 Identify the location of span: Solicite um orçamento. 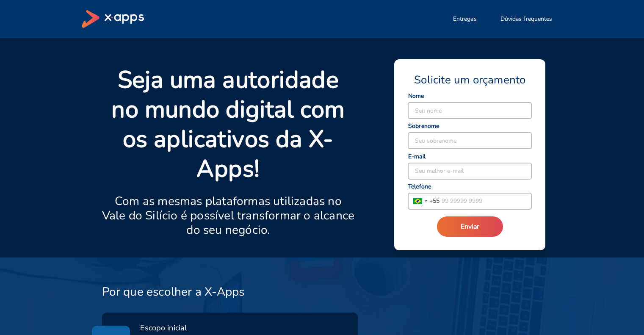
(470, 80).